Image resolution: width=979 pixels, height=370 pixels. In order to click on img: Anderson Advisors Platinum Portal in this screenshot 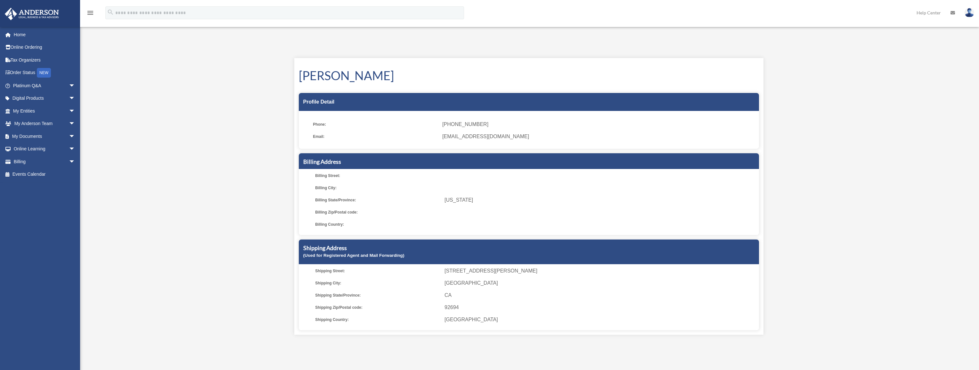, I will do `click(32, 14)`.